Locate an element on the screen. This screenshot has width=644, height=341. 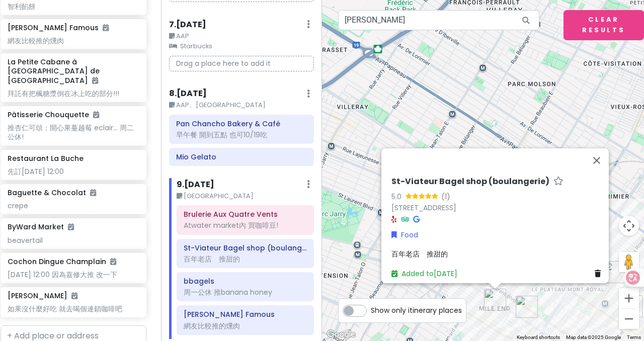
div: 周一公休 推banana honey is located at coordinates (245, 292).